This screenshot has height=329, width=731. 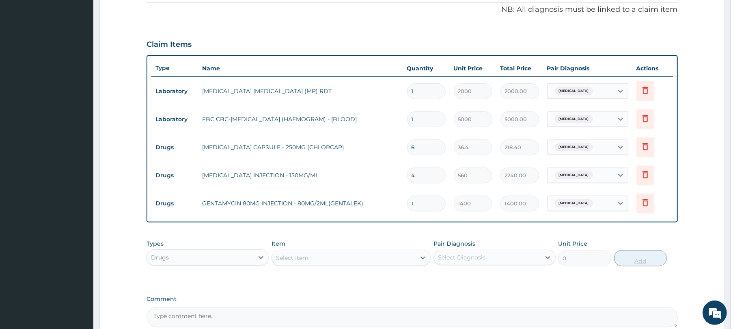 I want to click on label: Pair Diagnosis, so click(x=454, y=243).